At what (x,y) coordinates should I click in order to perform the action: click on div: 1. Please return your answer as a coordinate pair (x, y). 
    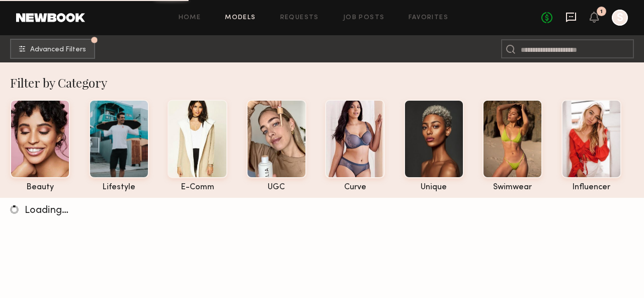
    Looking at the image, I should click on (601, 12).